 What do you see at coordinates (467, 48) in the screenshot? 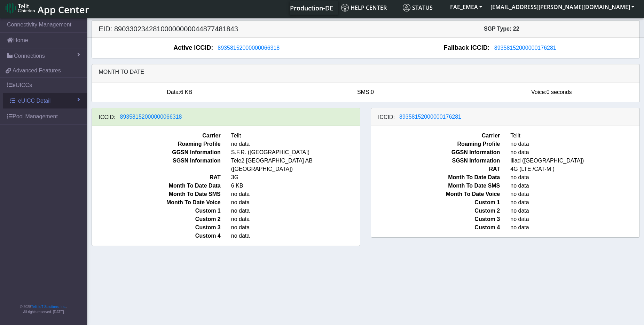
I see `span: Fallback ICCID:` at bounding box center [467, 48].